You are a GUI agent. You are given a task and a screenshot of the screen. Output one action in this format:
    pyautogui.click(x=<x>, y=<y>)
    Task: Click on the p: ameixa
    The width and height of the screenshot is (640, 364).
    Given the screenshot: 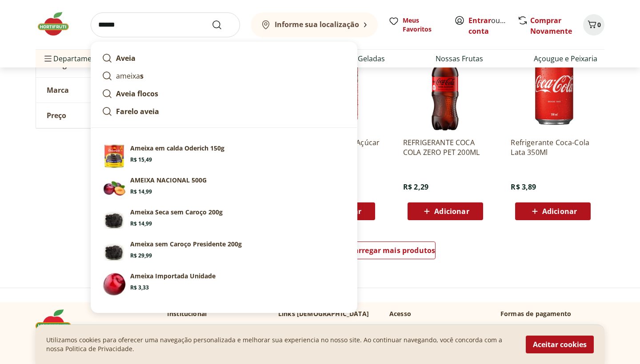 What is the action you would take?
    pyautogui.click(x=130, y=76)
    